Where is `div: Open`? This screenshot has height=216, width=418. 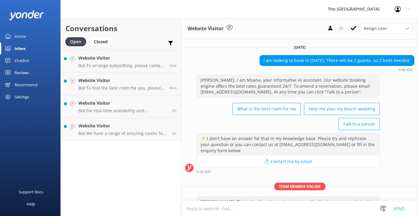
div: Open is located at coordinates (76, 42).